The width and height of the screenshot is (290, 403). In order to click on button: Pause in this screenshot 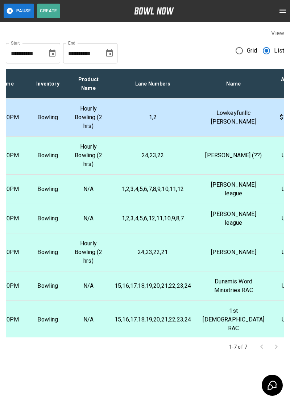, I will do `click(19, 11)`.